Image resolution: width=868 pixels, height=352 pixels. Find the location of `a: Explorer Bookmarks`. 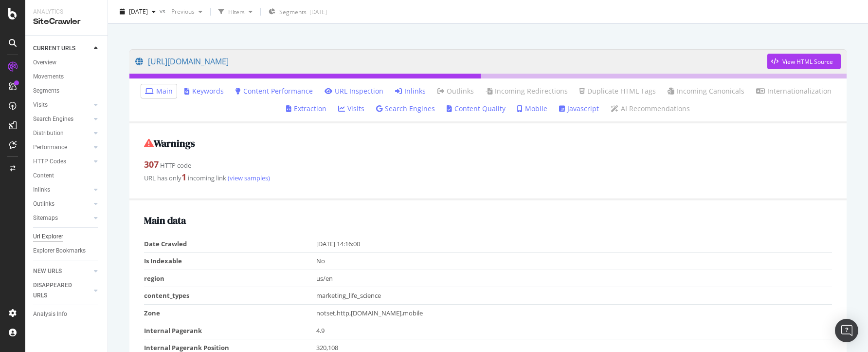

a: Explorer Bookmarks is located at coordinates (67, 251).